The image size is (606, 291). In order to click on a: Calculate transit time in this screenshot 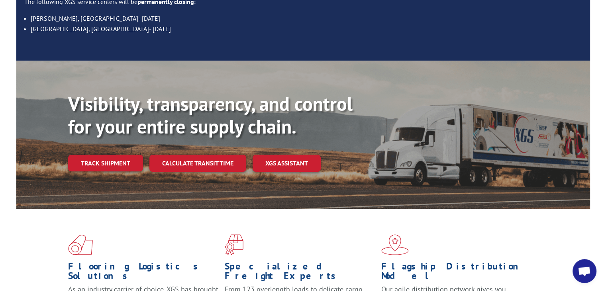, I will do `click(198, 163)`.